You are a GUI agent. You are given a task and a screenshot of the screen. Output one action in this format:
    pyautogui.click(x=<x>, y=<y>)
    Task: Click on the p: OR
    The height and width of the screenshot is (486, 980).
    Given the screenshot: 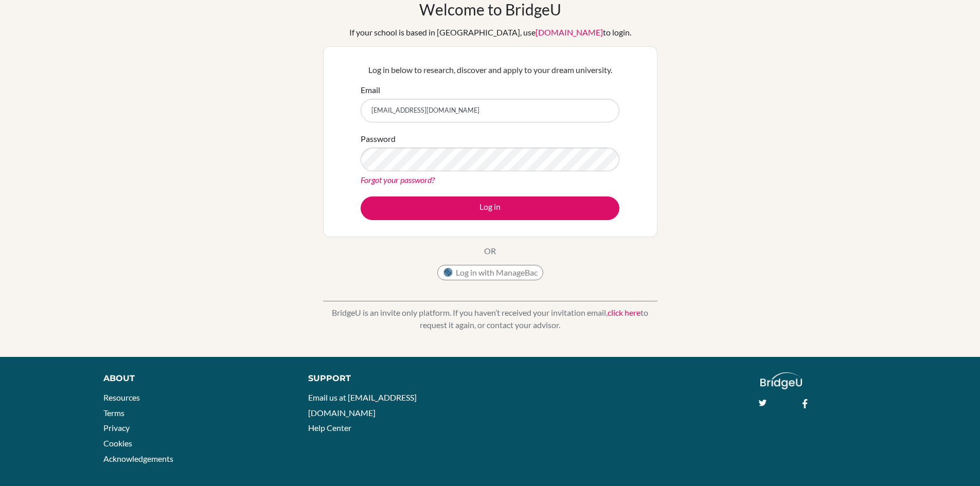 What is the action you would take?
    pyautogui.click(x=490, y=251)
    